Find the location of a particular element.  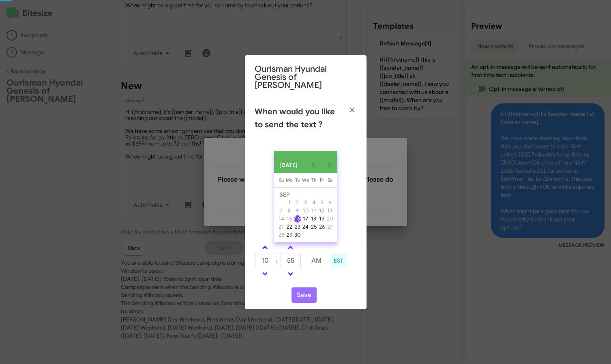

button: September 17, 2025 is located at coordinates (306, 219).